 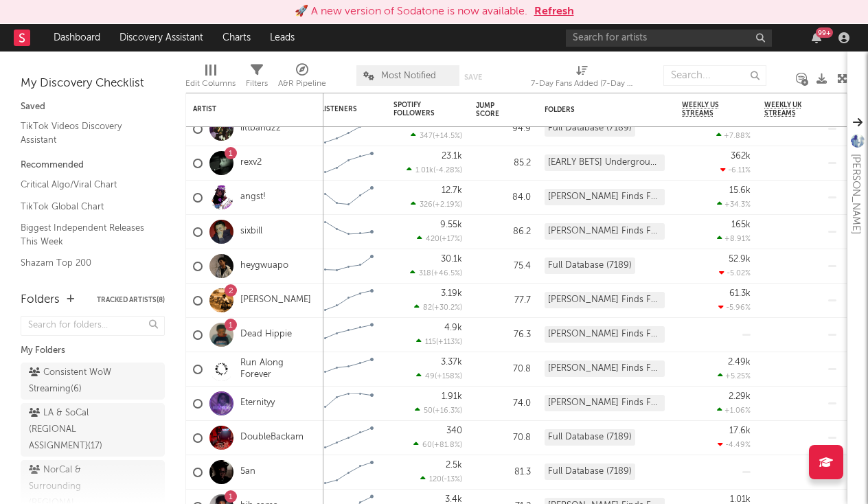 I want to click on span: +113 %, so click(x=449, y=342).